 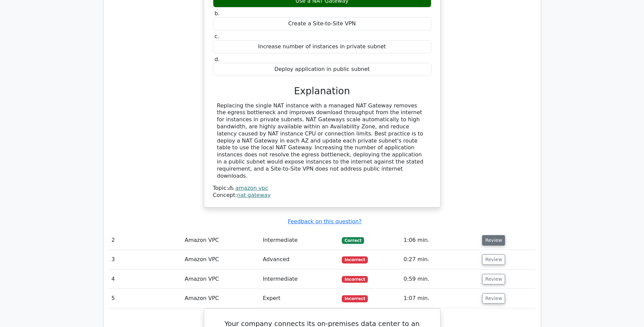 I want to click on td: 2, so click(x=145, y=240).